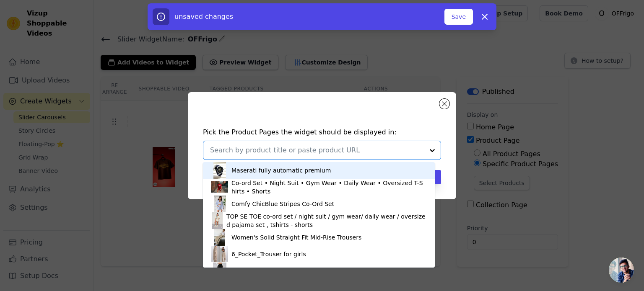  What do you see at coordinates (282, 271) in the screenshot?
I see `div: Gymwear trackpants for Women's` at bounding box center [282, 271].